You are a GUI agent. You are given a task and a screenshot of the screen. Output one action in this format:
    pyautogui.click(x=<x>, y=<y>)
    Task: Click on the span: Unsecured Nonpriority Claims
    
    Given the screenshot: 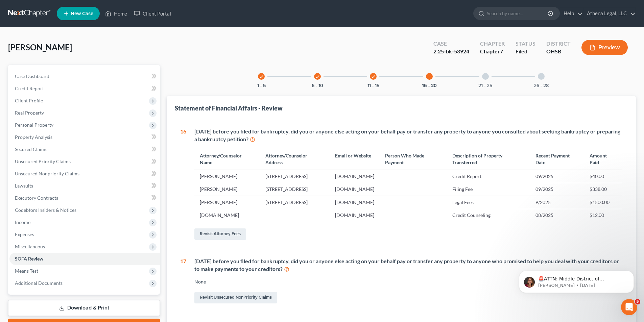 What is the action you would take?
    pyautogui.click(x=47, y=174)
    